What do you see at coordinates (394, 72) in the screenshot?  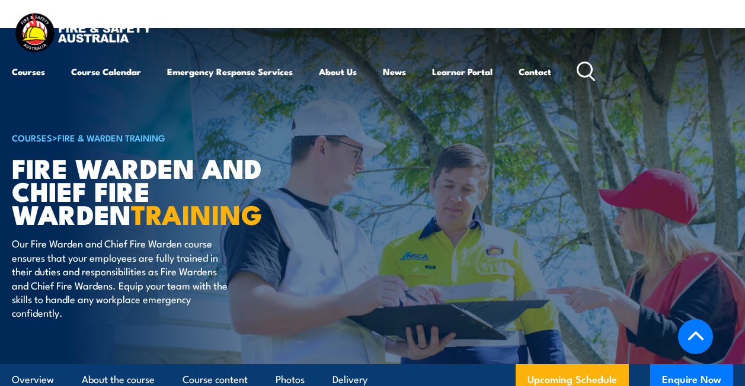 I see `a: News` at bounding box center [394, 72].